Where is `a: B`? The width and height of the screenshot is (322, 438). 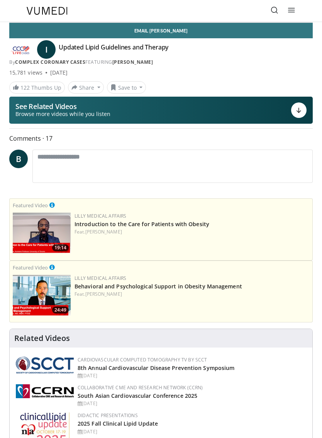 a: B is located at coordinates (19, 159).